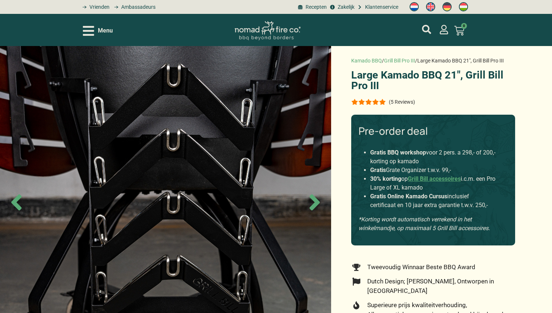 The height and width of the screenshot is (313, 552). I want to click on strong: Gratis BBQ workshop, so click(398, 152).